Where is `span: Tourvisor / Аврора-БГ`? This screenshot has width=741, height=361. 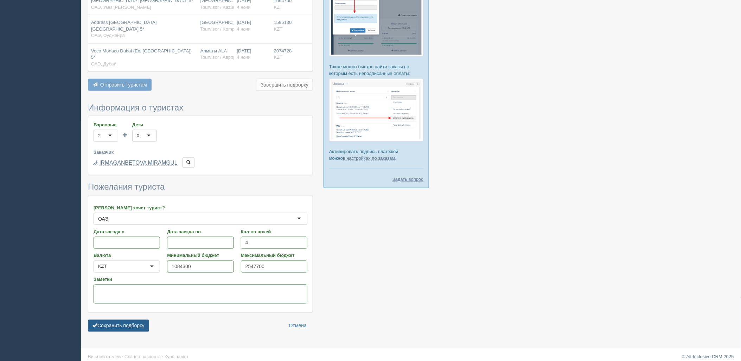
span: Tourvisor / Аврора-БГ is located at coordinates (223, 57).